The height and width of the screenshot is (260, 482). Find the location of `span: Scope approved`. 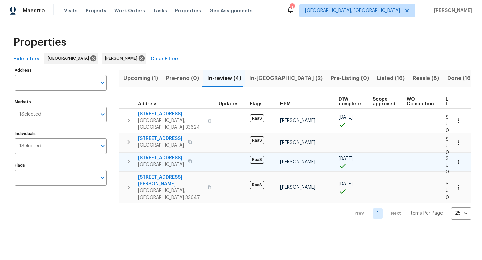

span: Scope approved is located at coordinates (384, 102).